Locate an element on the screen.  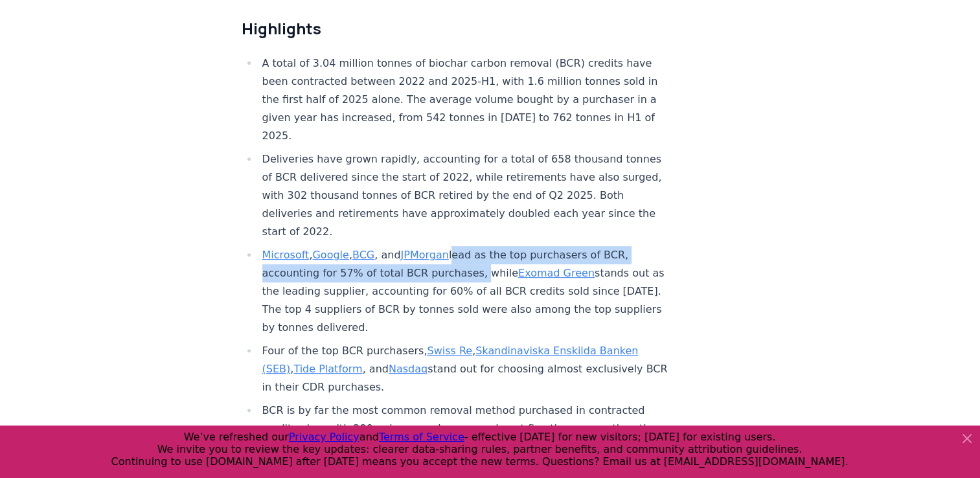
li: Four of the top BCR purchasers, , , , and stand out for choosing almost exclusively BCR in their ... is located at coordinates (465, 369).